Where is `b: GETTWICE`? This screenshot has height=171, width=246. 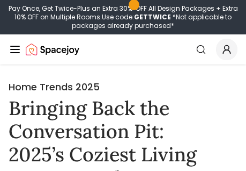
b: GETTWICE is located at coordinates (152, 17).